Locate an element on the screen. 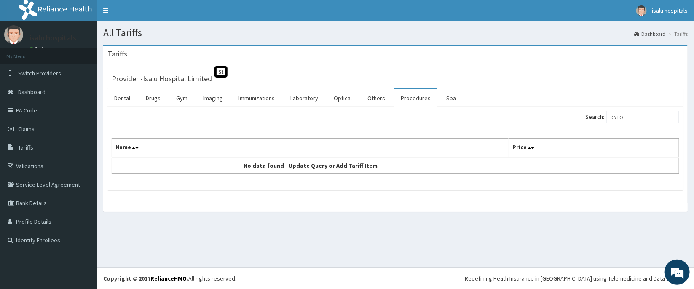  a: Imaging is located at coordinates (213, 98).